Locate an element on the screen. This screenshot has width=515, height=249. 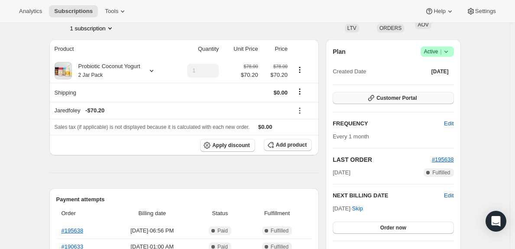
th: Price is located at coordinates (276, 49).